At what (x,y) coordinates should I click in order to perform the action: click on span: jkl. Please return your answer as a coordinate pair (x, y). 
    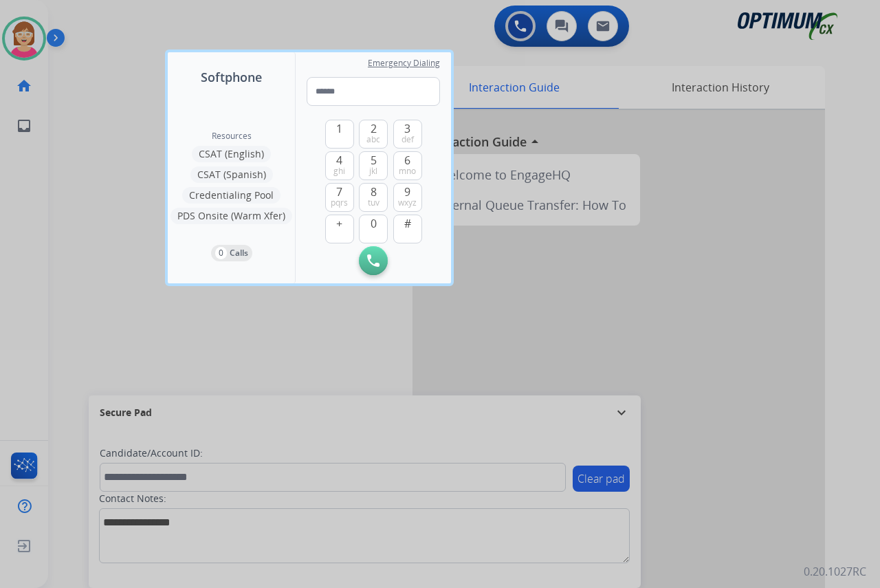
    Looking at the image, I should click on (373, 171).